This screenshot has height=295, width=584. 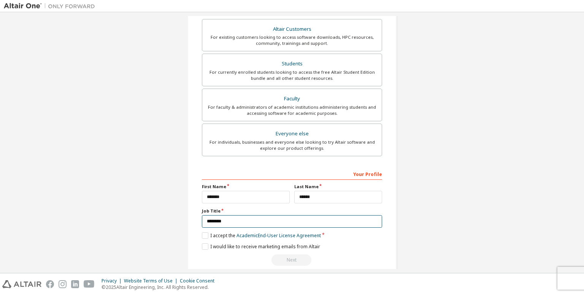 What do you see at coordinates (160, 287) in the screenshot?
I see `p: © 2025 Altair Engineering, Inc. All Rights Reserved.` at bounding box center [160, 287].